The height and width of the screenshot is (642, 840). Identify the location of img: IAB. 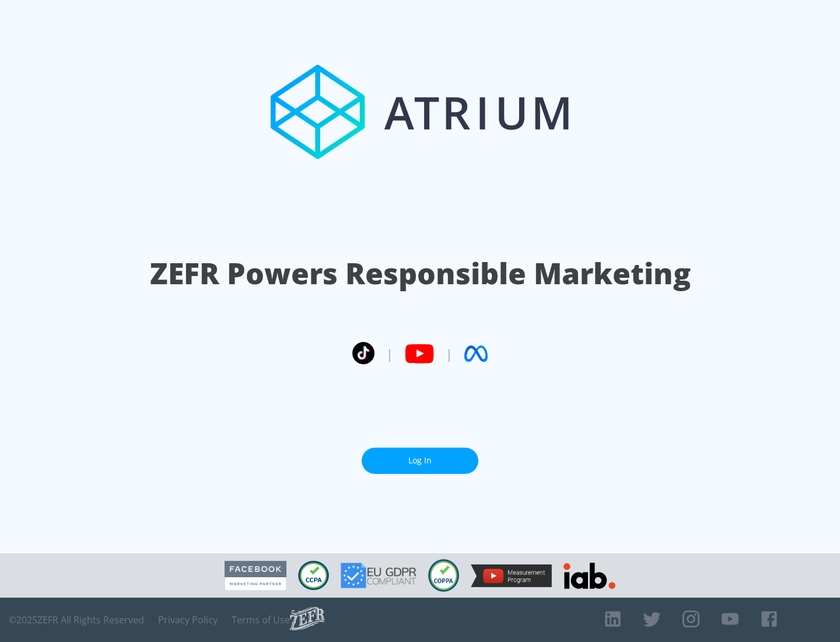
(589, 575).